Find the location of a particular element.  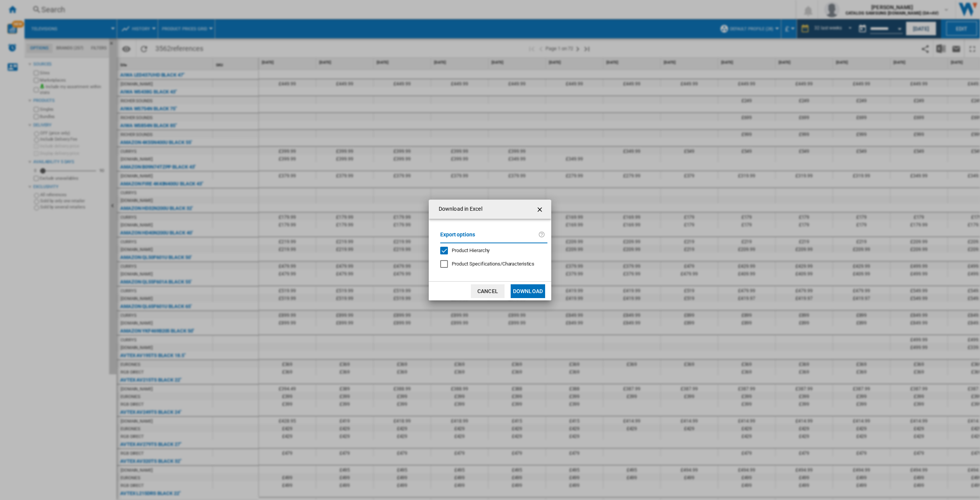

span: Product Hierarchy is located at coordinates (470, 250).